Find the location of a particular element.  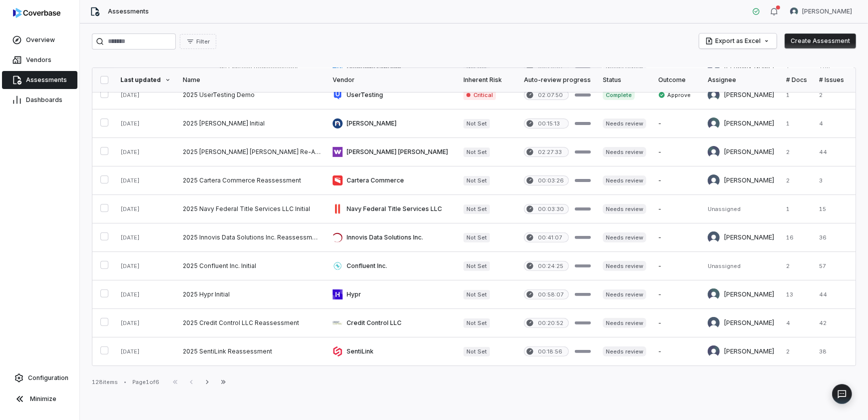

a: Assessments is located at coordinates (39, 80).